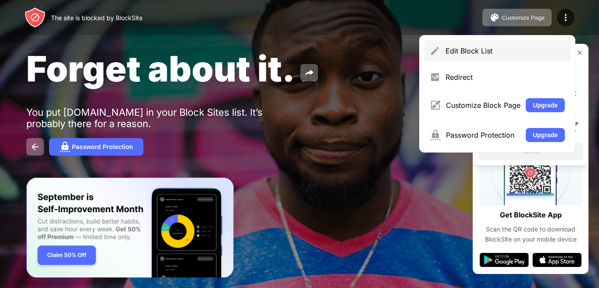 This screenshot has height=288, width=599. Describe the element at coordinates (494, 18) in the screenshot. I see `img: pallet.svg` at that location.